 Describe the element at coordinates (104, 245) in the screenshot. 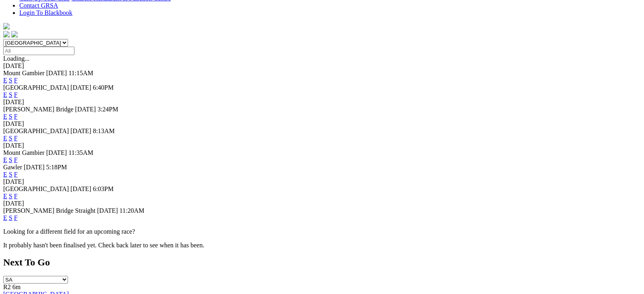

I see `partial: It probably hasn't been finalised yet. Check back later to see when it has been.` at that location.